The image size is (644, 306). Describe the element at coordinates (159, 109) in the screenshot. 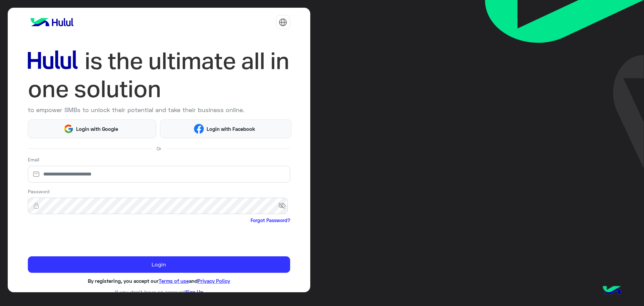

I see `p: to empower SMBs to unlock their potential and take their business online.` at that location.